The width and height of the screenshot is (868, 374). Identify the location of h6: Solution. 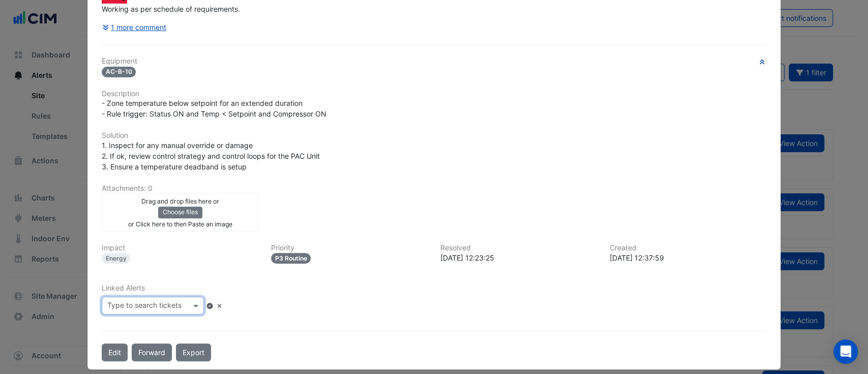
(435, 135).